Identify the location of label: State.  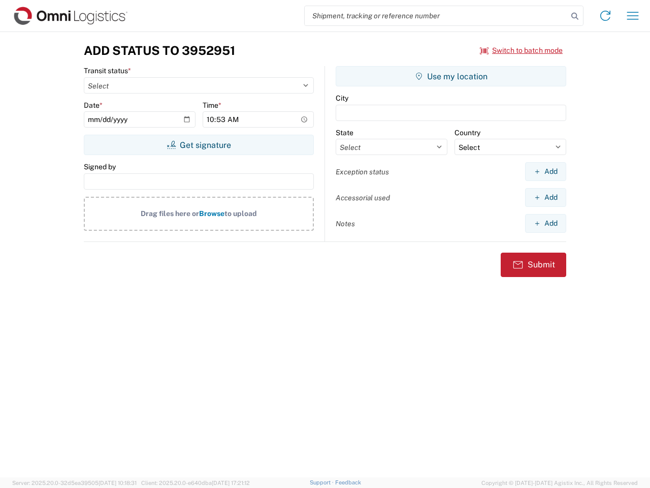
(344, 133).